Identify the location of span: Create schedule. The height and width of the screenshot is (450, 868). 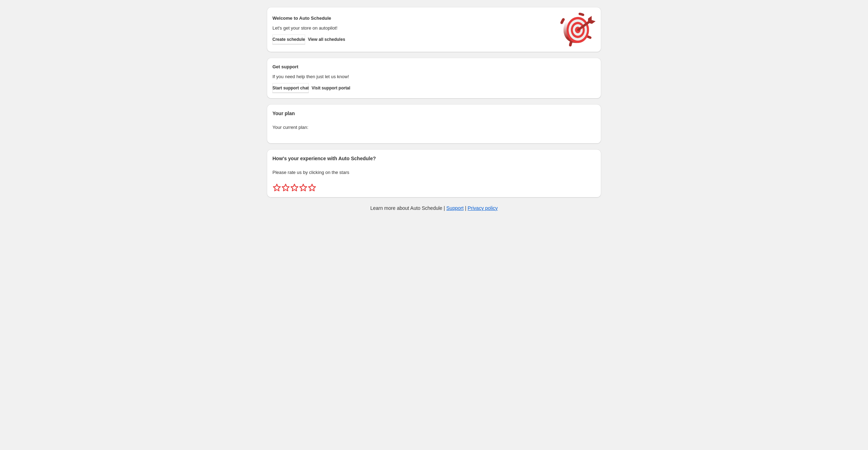
(288, 39).